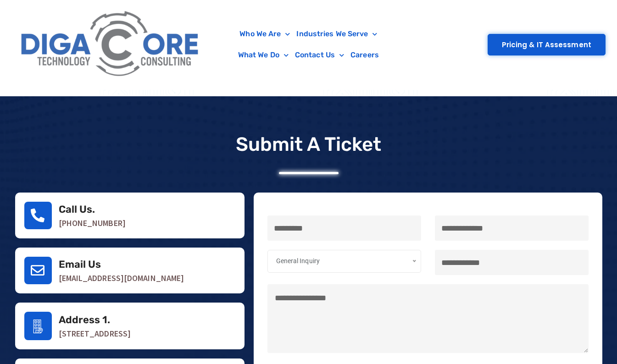 The image size is (617, 364). I want to click on nav: Menu, so click(309, 45).